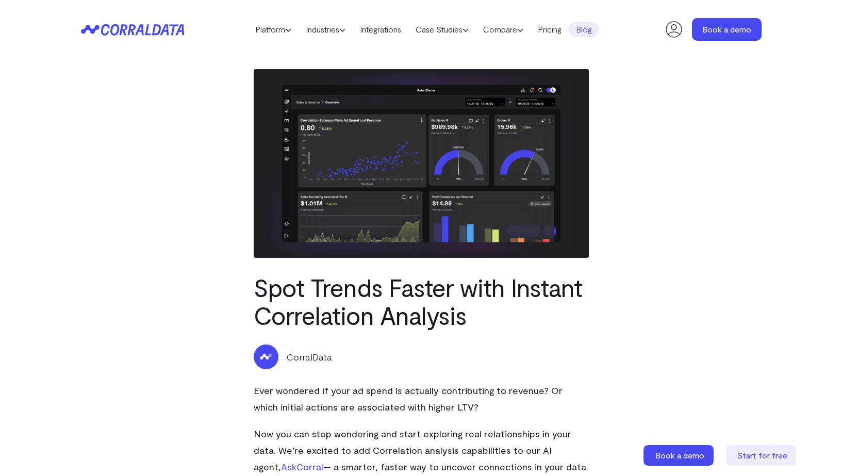 The width and height of the screenshot is (842, 476). Describe the element at coordinates (442, 29) in the screenshot. I see `a: Case Studies` at that location.